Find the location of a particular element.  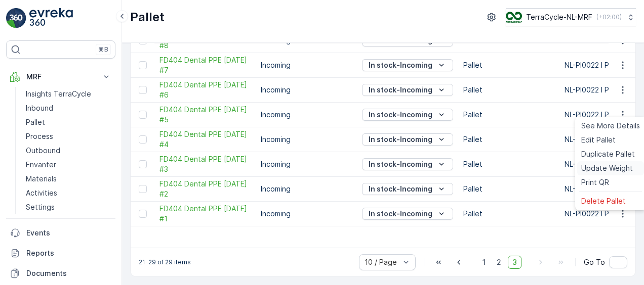

a: Process is located at coordinates (69, 136).